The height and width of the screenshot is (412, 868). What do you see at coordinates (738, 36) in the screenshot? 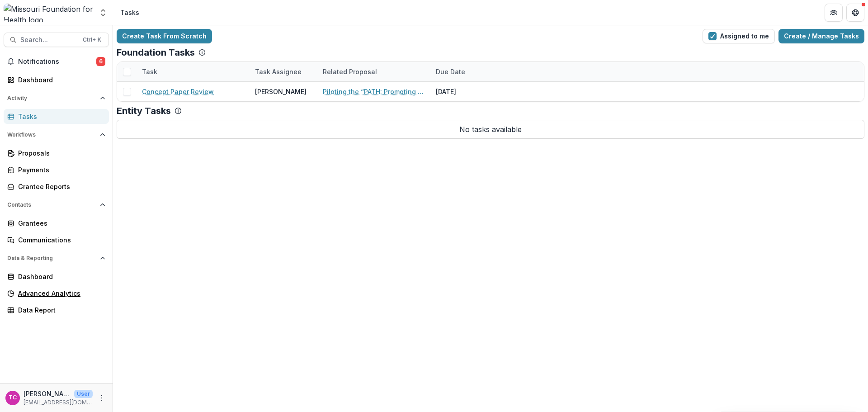
I see `button: Assigned to me` at bounding box center [738, 36].